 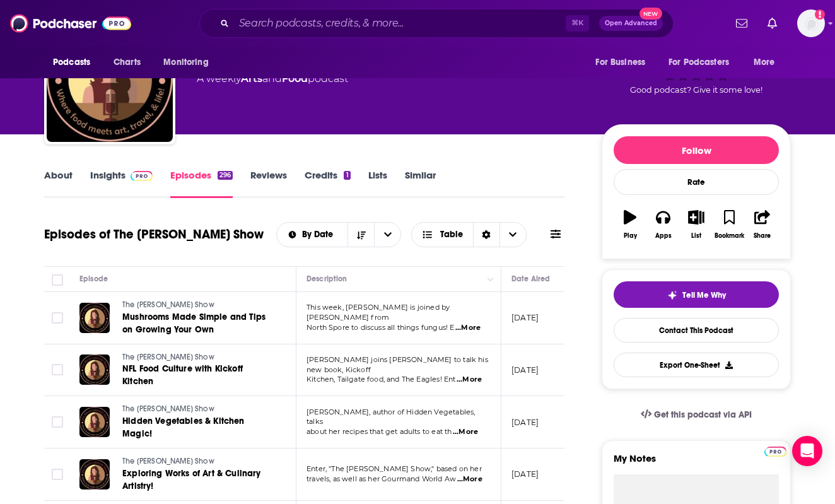 What do you see at coordinates (697, 225) in the screenshot?
I see `button: List` at bounding box center [697, 225].